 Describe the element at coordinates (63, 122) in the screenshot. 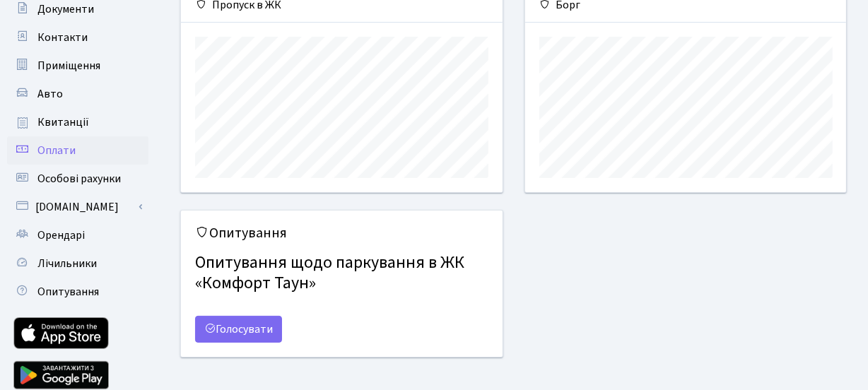

I see `span: Квитанції` at that location.